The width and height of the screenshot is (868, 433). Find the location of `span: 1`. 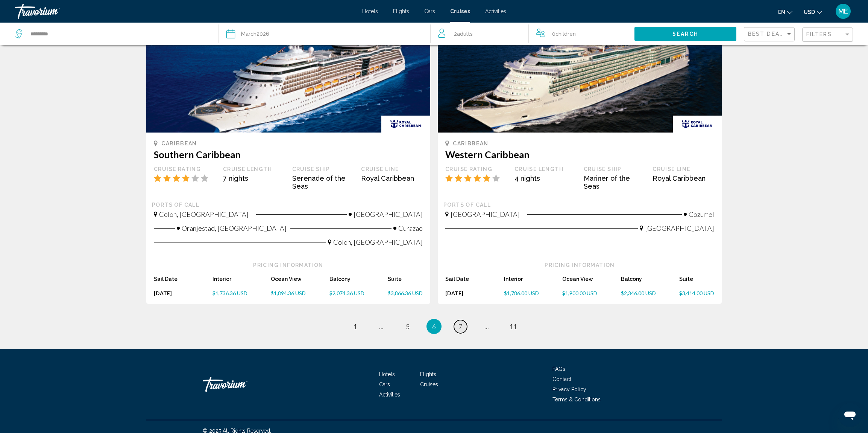

span: 1 is located at coordinates (355, 326).